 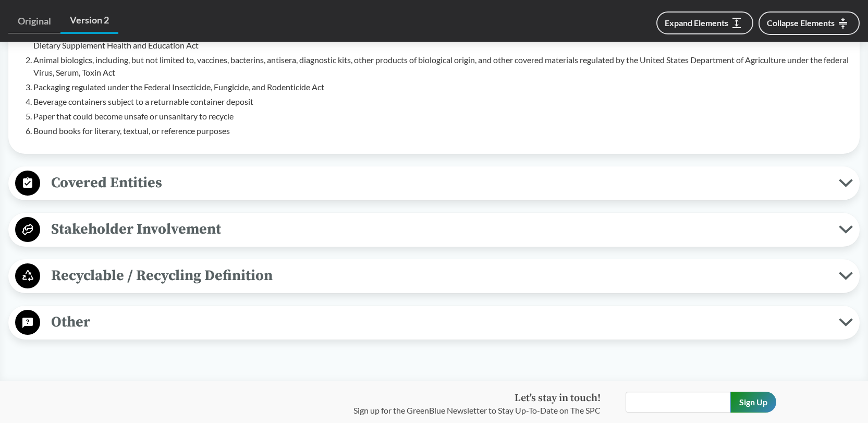 What do you see at coordinates (434, 229) in the screenshot?
I see `button: Stakeholder Involvement` at bounding box center [434, 229].